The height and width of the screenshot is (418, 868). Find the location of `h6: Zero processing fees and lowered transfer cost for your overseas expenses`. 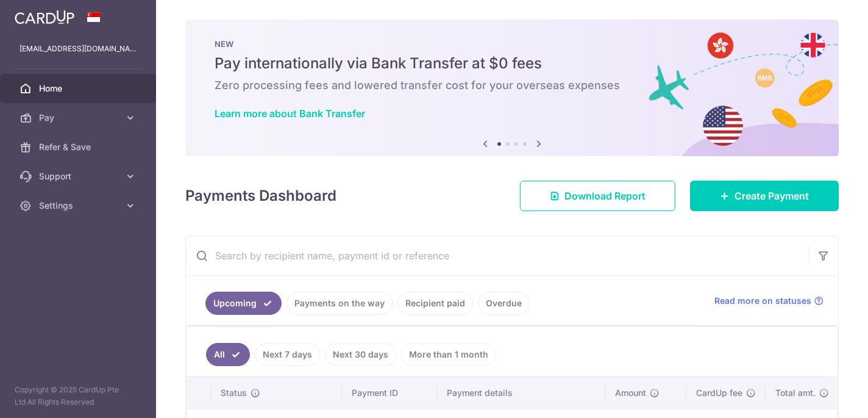

h6: Zero processing fees and lowered transfer cost for your overseas expenses is located at coordinates (512, 85).